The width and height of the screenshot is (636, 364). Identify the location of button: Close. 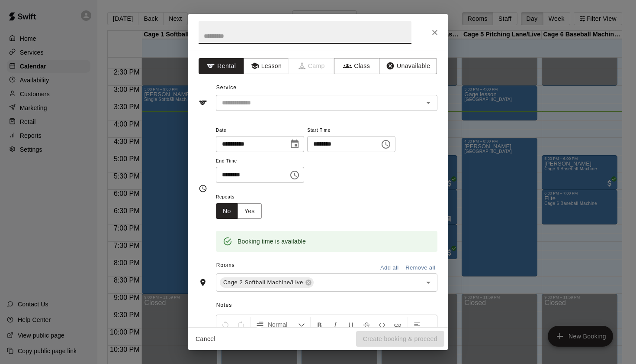
(435, 32).